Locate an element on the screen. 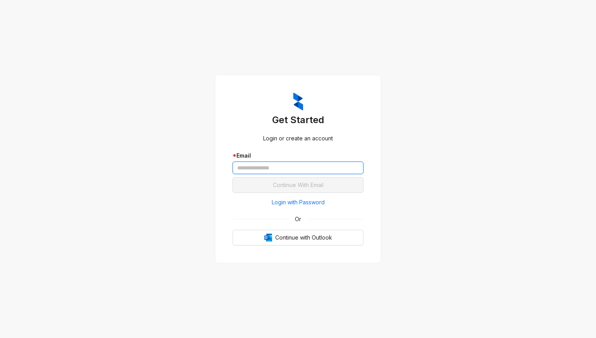 Image resolution: width=596 pixels, height=338 pixels. button: Continue With Email is located at coordinates (298, 185).